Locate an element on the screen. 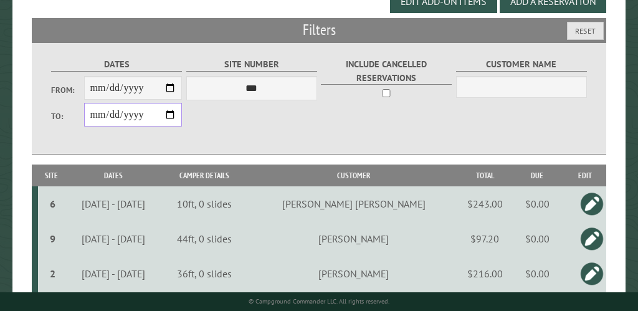 This screenshot has height=311, width=638. th: Due is located at coordinates (536, 175).